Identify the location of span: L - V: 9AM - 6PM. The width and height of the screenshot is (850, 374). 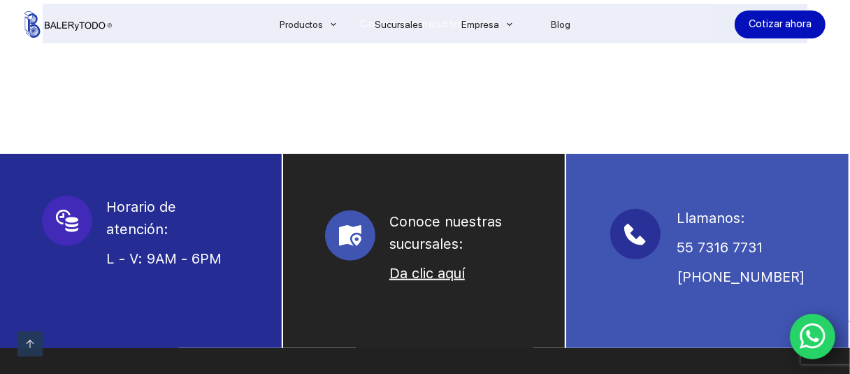
(164, 259).